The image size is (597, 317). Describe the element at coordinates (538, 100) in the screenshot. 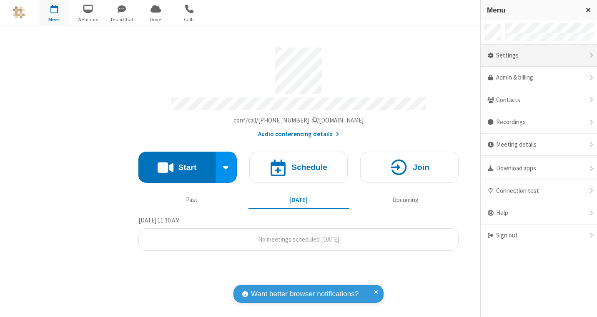

I see `div: Contacts` at that location.